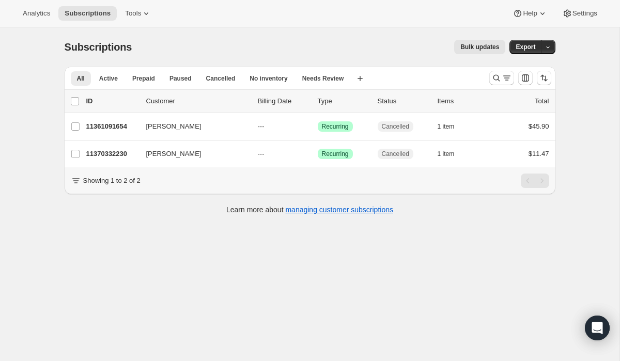 Image resolution: width=620 pixels, height=361 pixels. What do you see at coordinates (180, 79) in the screenshot?
I see `span: Paused` at bounding box center [180, 79].